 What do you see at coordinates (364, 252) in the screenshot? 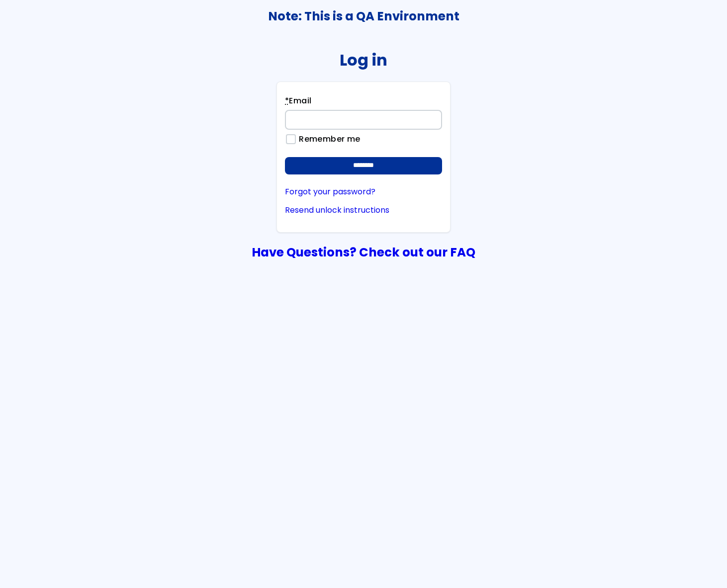
I see `a: Have Questions? Check out our FAQ` at bounding box center [364, 252].